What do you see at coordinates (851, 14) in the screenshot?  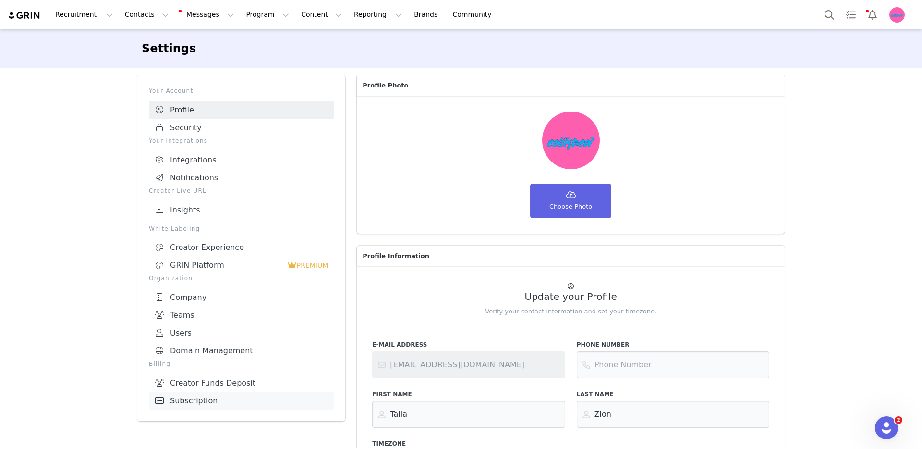 I see `a: Tasks` at bounding box center [851, 14].